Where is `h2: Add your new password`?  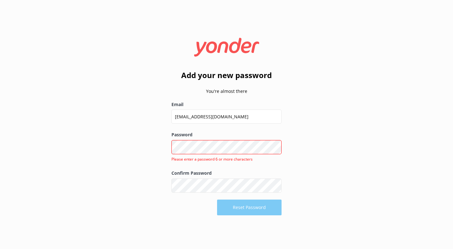
h2: Add your new password is located at coordinates (227, 75).